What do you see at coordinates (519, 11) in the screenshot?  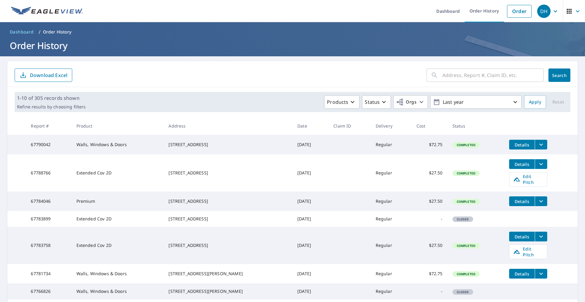 I see `a: Order` at bounding box center [519, 11].